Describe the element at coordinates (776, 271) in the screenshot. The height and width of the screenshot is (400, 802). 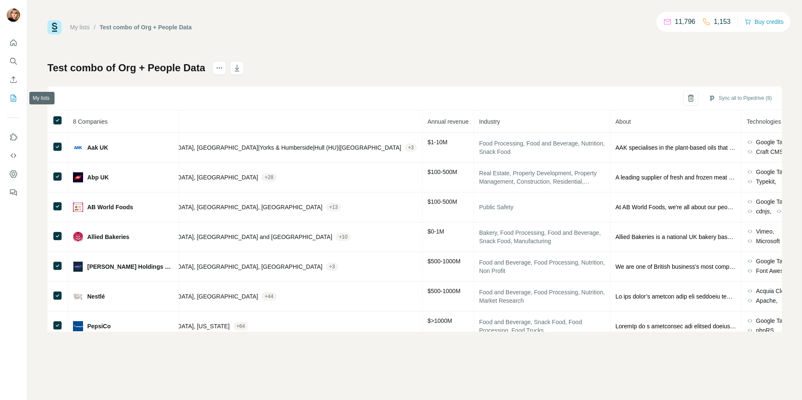
I see `span: Font Awesome,` at that location.